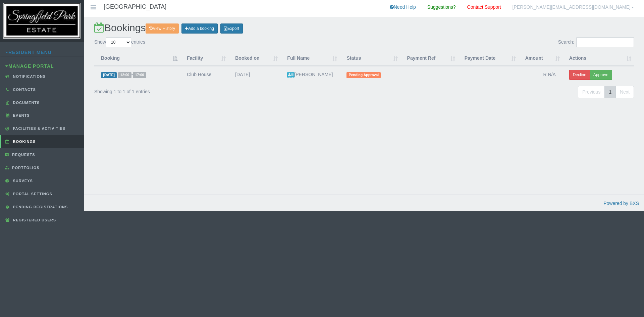 Image resolution: width=644 pixels, height=317 pixels. What do you see at coordinates (310, 58) in the screenshot?
I see `th: Full Name : activate to sort column ascending` at bounding box center [310, 58].